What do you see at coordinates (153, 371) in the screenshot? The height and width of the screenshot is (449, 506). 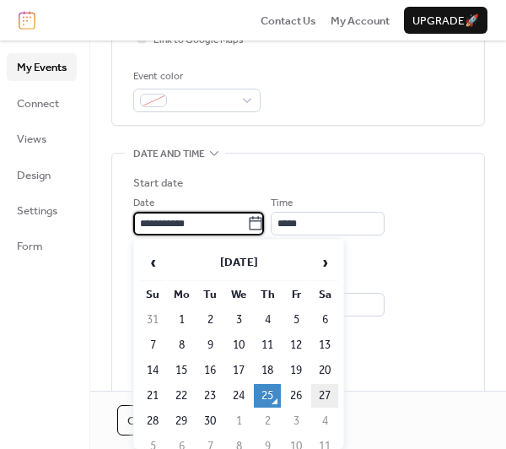 I see `td: 14` at bounding box center [153, 371].